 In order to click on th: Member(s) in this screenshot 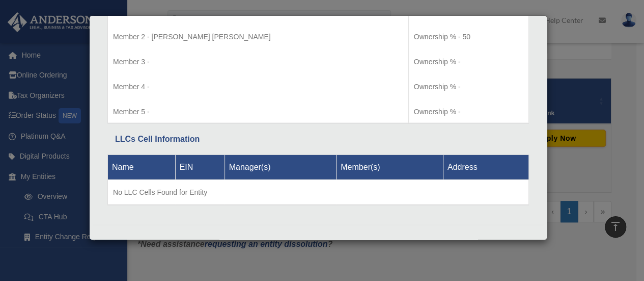, I will do `click(390, 167)`.